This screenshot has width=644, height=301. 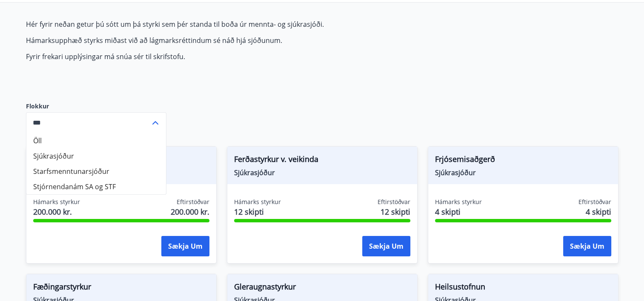 I want to click on span: Ferðastyrkur v. veikinda, so click(x=322, y=161).